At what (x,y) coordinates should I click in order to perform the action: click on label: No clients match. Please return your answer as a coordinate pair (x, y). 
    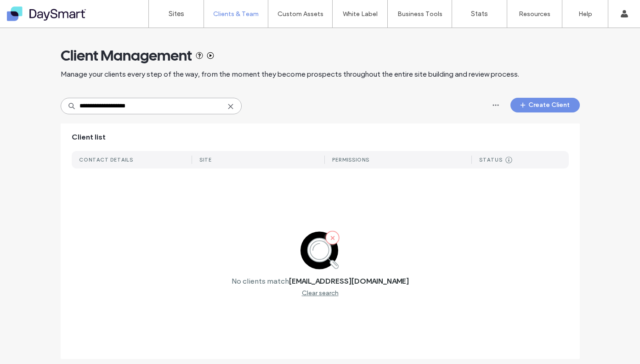
    Looking at the image, I should click on (260, 281).